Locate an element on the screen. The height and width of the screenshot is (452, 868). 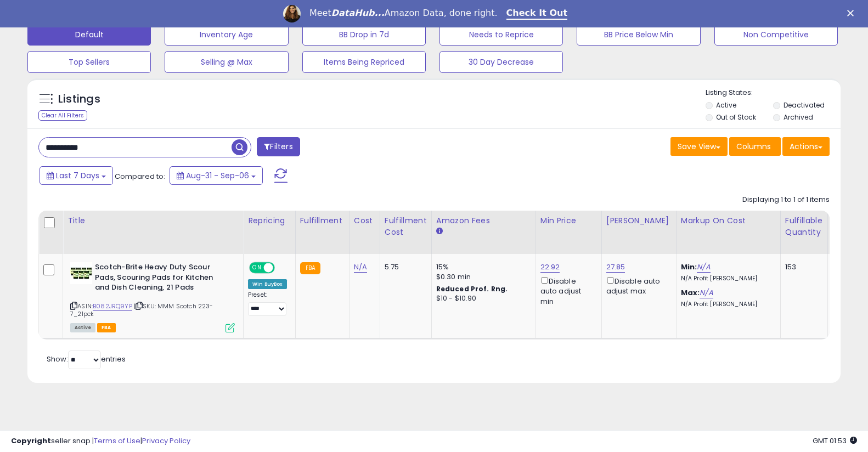
img: 41VxJVF9wkL._SL40_.jpg is located at coordinates (81, 273).